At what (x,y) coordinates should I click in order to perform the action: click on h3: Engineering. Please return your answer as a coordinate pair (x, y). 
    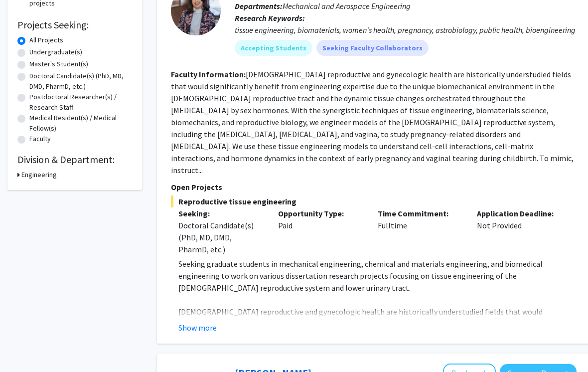
    Looking at the image, I should click on (39, 174).